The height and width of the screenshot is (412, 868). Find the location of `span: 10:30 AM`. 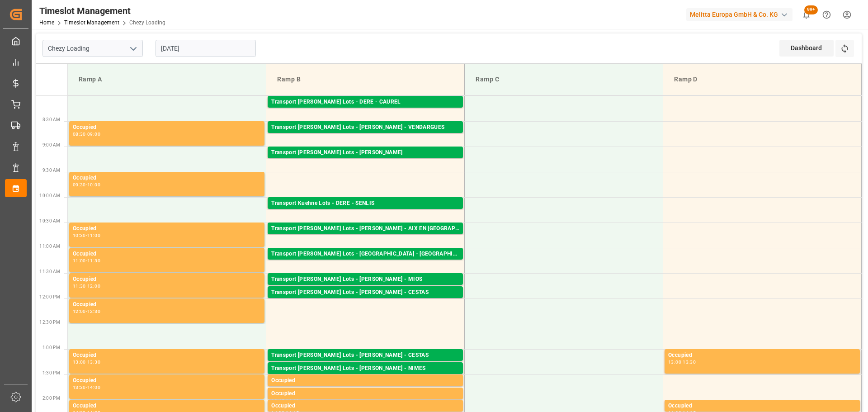

span: 10:30 AM is located at coordinates (50, 221).